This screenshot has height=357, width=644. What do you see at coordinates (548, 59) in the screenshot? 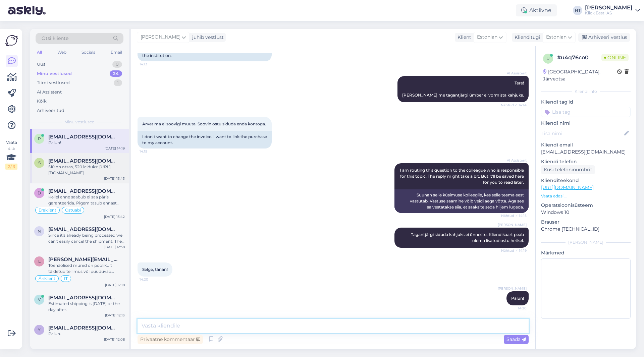
I see `span: u` at bounding box center [548, 59].